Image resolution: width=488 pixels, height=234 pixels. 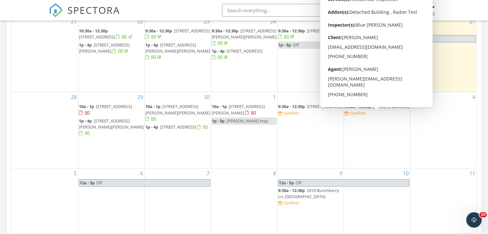 I want to click on td: Go to September 30, 2025, so click(x=178, y=130).